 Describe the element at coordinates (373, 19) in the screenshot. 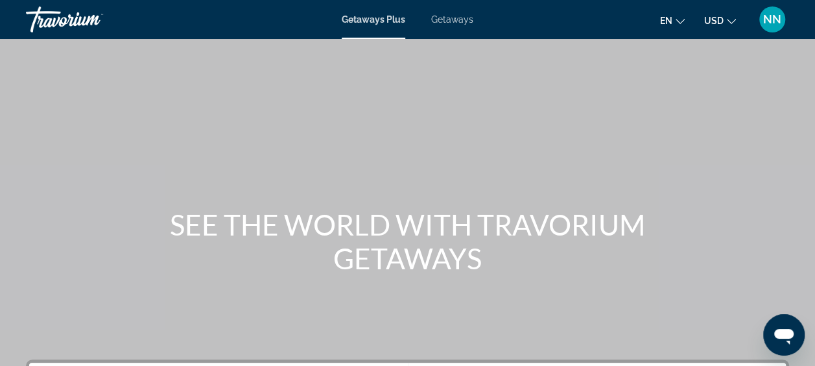

I see `span: Getaways Plus` at that location.